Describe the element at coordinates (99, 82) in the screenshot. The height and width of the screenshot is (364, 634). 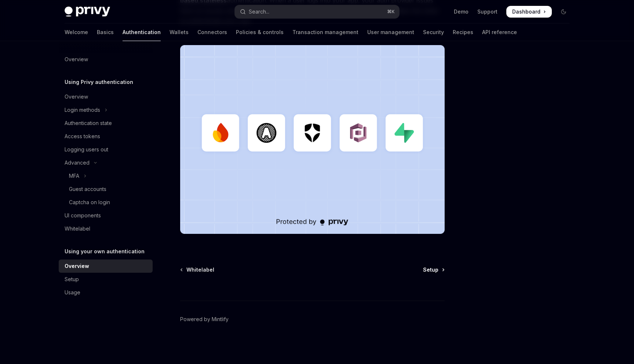
I see `h5: Using Privy authentication` at that location.